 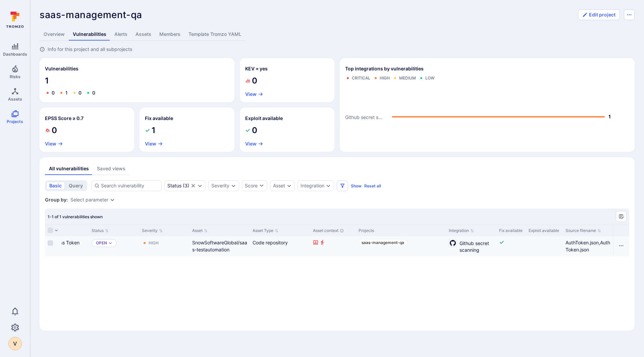 What do you see at coordinates (164, 247) in the screenshot?
I see `div: Cell for Severity` at bounding box center [164, 247].